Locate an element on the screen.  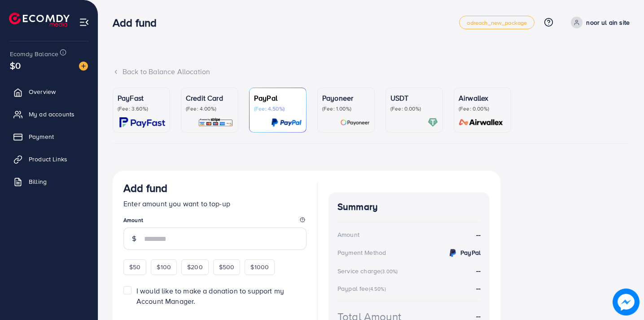
a: Overview is located at coordinates (49, 92).